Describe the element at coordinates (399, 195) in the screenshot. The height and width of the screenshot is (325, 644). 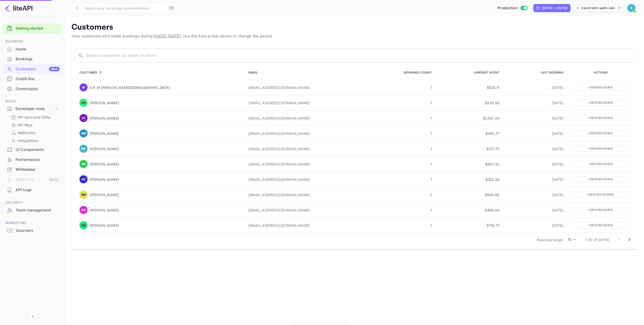
I see `p: 2` at that location.